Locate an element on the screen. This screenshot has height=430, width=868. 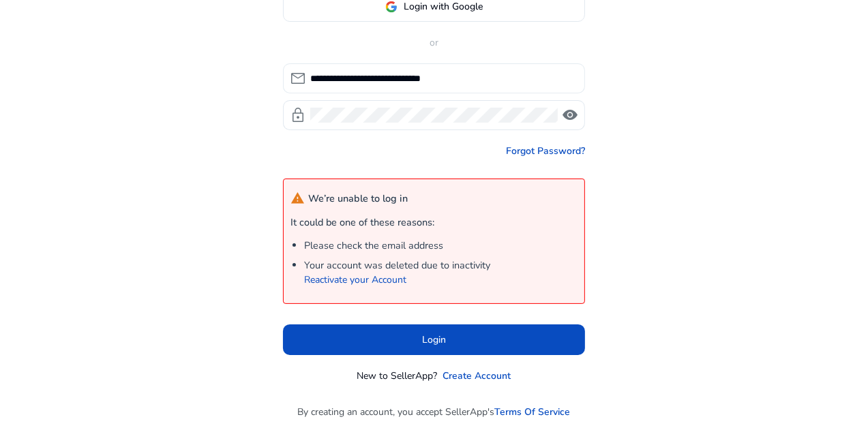
span: mail is located at coordinates (298, 79).